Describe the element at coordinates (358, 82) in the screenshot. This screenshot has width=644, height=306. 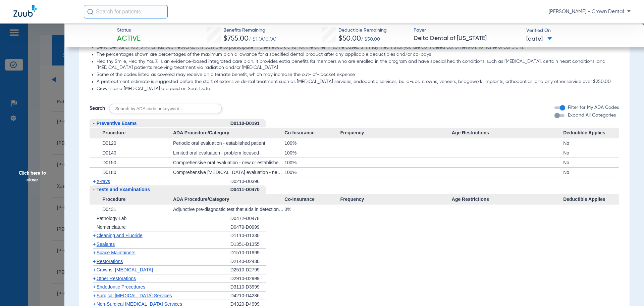
I see `li: A pretreatment estimate is suggested before the start of extensive dental treatment such as [MEDI...` at that location.